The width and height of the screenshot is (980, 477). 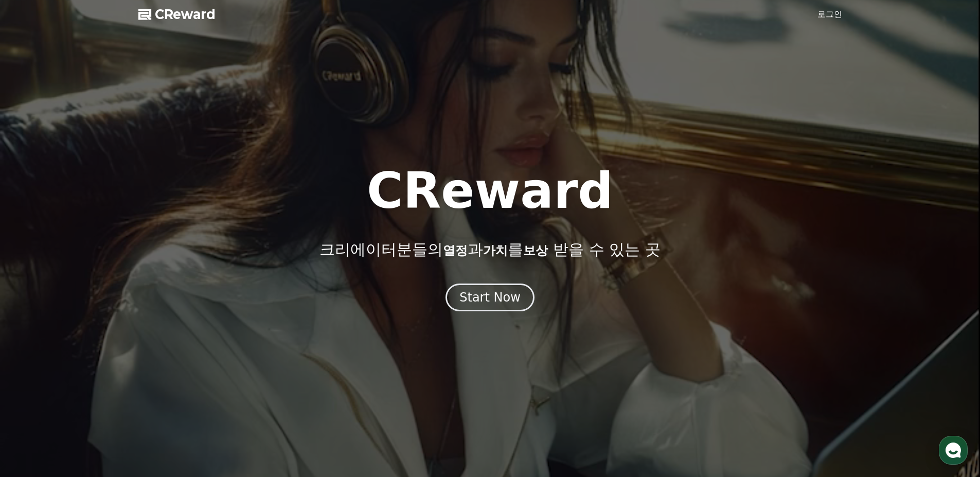 I want to click on span: 보상, so click(x=536, y=250).